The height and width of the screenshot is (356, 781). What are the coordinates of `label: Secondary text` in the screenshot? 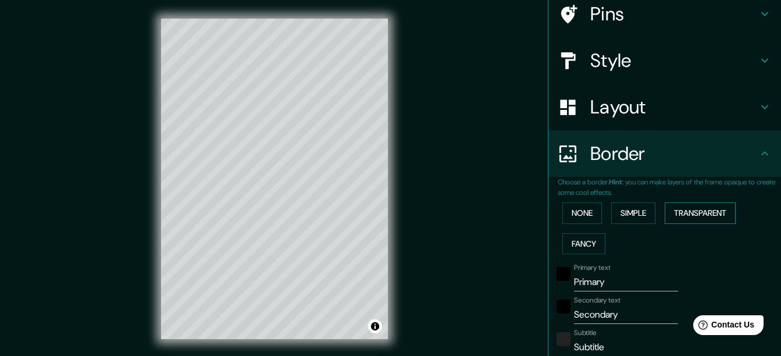 It's located at (598, 300).